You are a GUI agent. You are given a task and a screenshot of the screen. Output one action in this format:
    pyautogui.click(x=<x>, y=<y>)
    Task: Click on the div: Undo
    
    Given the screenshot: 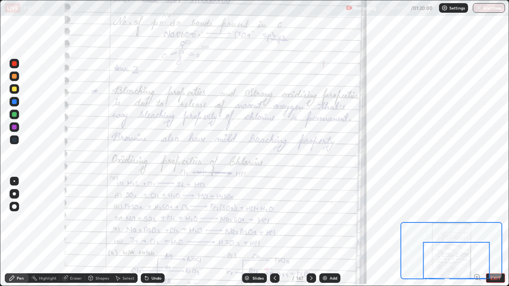 What is the action you would take?
    pyautogui.click(x=156, y=278)
    